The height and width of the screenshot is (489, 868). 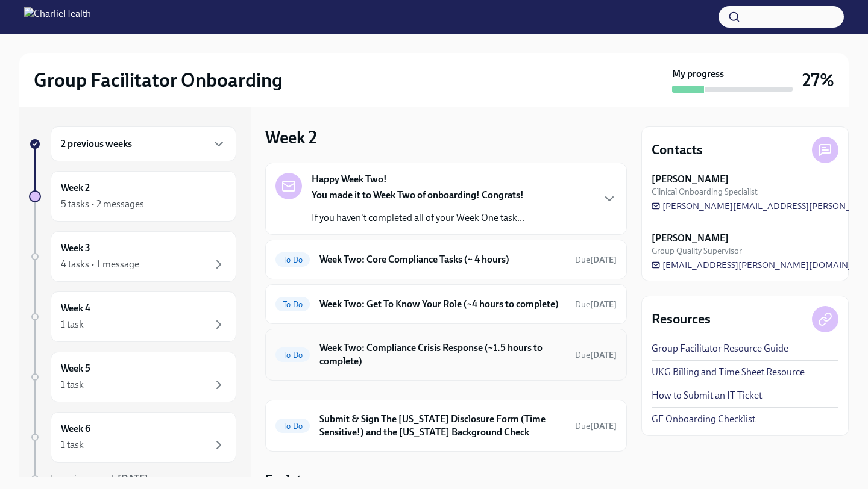 What do you see at coordinates (289, 480) in the screenshot?
I see `h4: For later` at bounding box center [289, 480].